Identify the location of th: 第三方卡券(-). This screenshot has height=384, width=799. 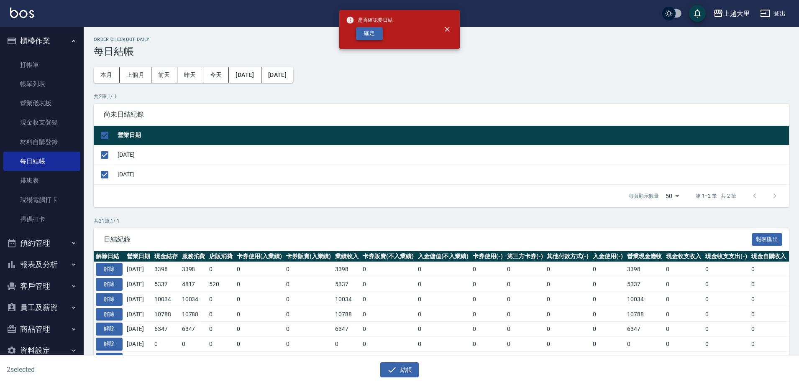
(525, 257).